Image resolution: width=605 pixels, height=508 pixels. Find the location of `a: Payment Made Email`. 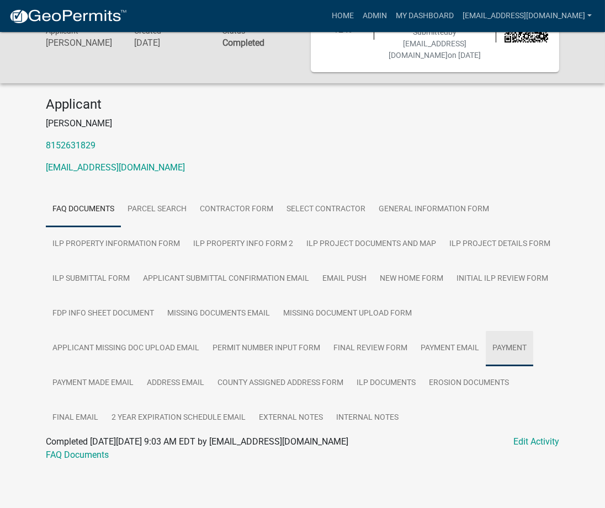

a: Payment Made Email is located at coordinates (93, 384).